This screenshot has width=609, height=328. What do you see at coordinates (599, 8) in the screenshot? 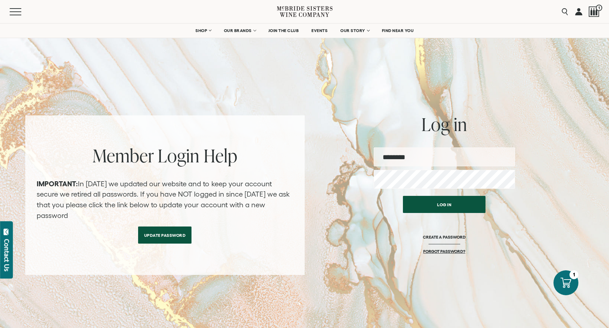
I see `span: 1` at bounding box center [599, 8].